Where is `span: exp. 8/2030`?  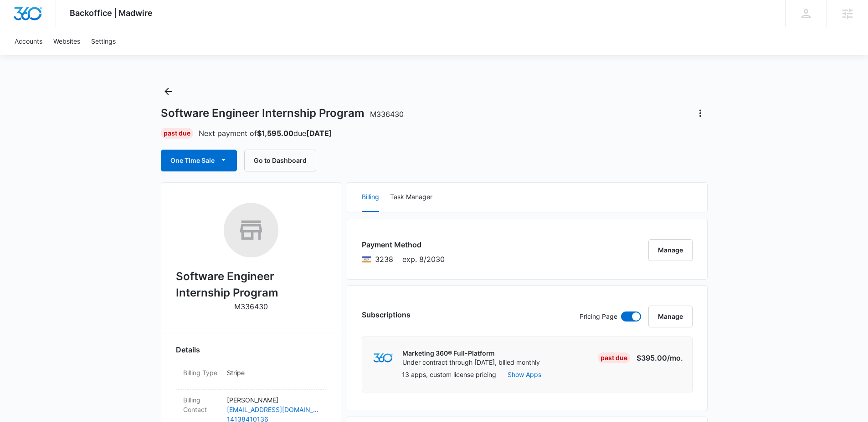 span: exp. 8/2030 is located at coordinates (423, 259).